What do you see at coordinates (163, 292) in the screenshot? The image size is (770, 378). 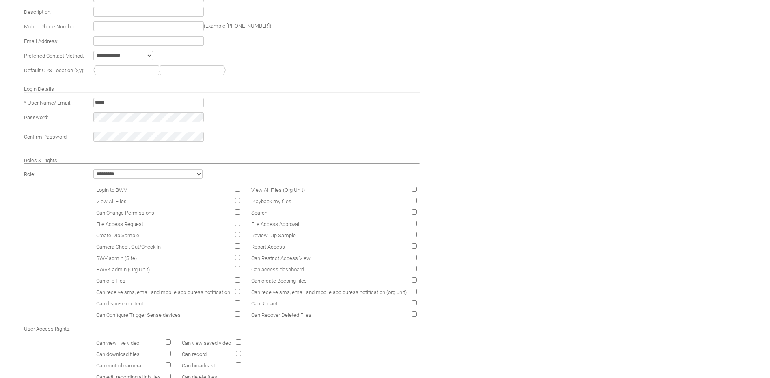 I see `span: Can receive sms, email and mobile app duress notification` at bounding box center [163, 292].